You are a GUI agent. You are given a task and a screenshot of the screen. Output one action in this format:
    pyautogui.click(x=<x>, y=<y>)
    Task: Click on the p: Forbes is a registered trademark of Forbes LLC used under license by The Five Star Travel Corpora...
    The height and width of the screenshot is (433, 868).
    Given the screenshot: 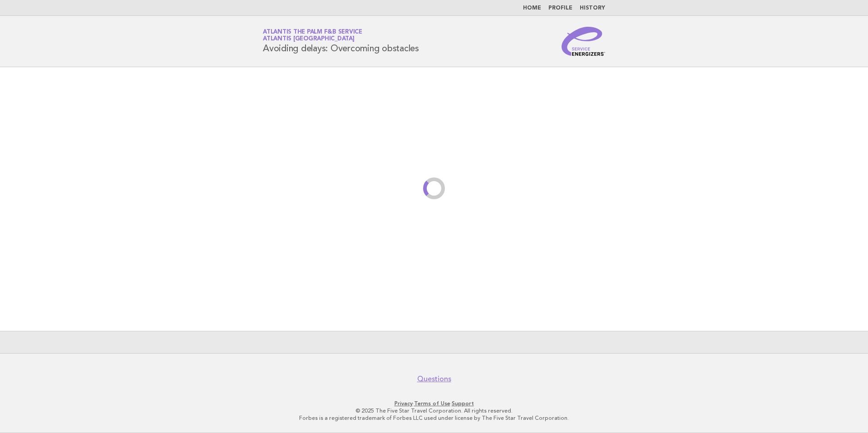 What is the action you would take?
    pyautogui.click(x=434, y=418)
    